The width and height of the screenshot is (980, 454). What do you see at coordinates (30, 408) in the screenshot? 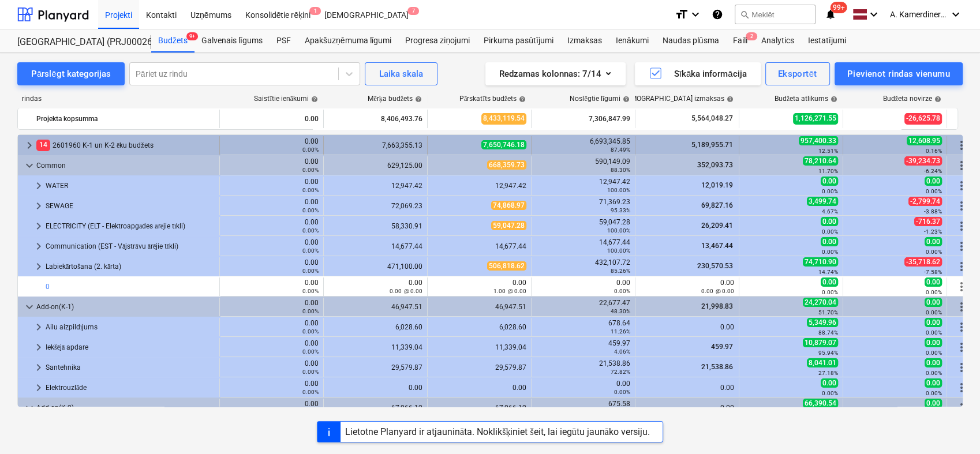
I see `span: keyboard_arrow_down` at bounding box center [30, 408].